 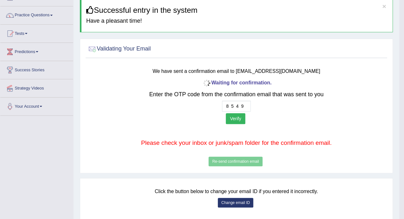 What do you see at coordinates (236, 95) in the screenshot?
I see `h2: Enter the OTP code from the confirmation email that was sent to you` at bounding box center [236, 95].